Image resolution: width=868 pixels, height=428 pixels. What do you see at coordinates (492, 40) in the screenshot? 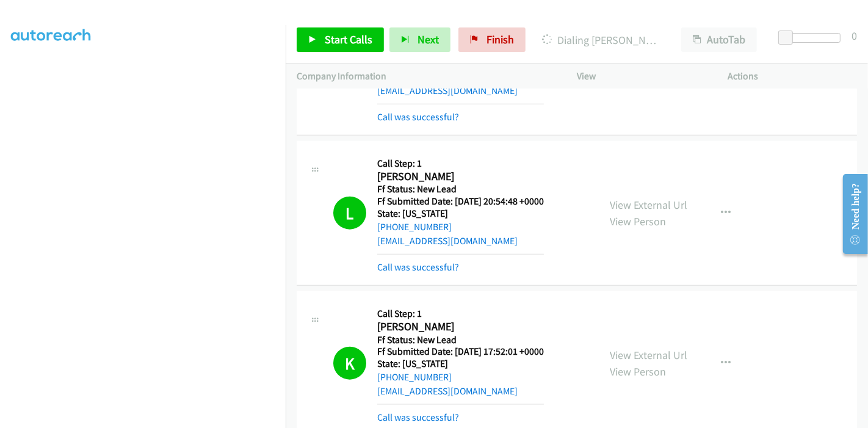
I see `a: Finish` at bounding box center [492, 40].